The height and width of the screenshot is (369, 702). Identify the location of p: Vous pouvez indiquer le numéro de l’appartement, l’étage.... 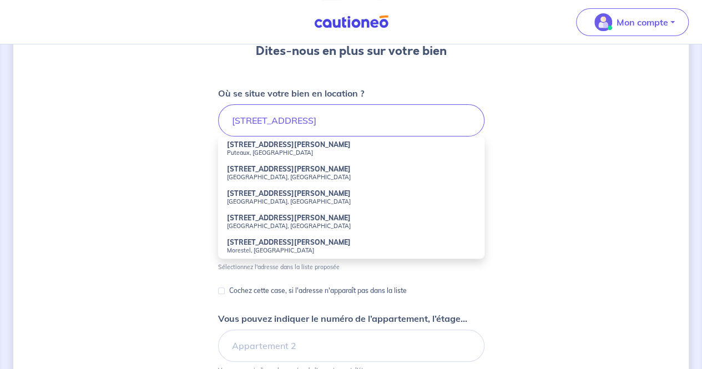
(343, 319).